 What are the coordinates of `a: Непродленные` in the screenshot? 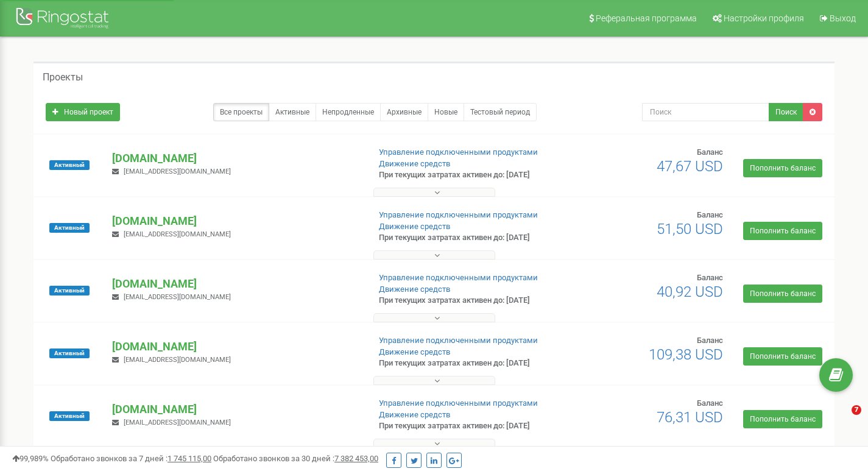 It's located at (348, 112).